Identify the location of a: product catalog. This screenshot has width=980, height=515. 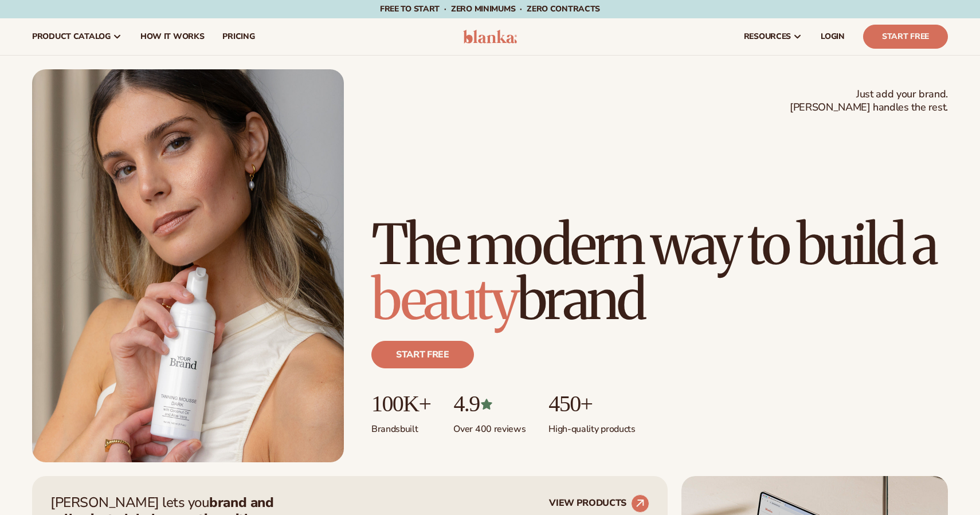
(77, 37).